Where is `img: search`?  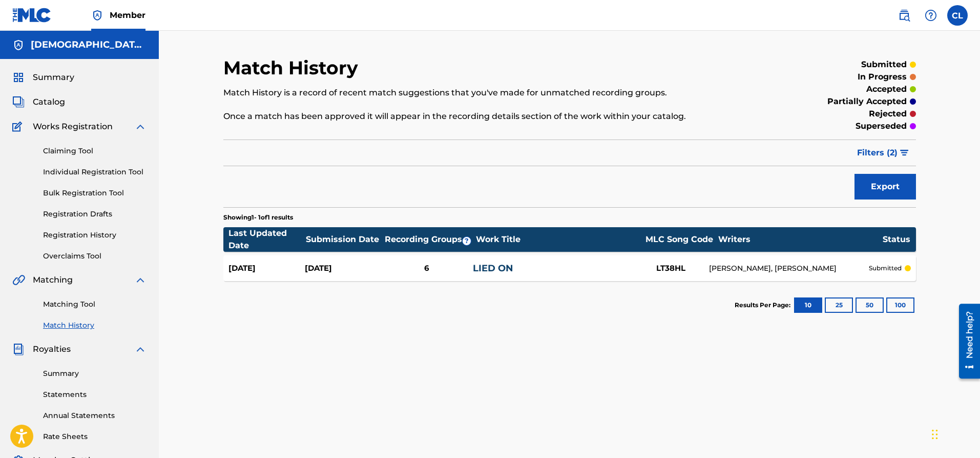 img: search is located at coordinates (904, 16).